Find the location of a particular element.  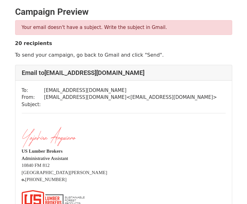

p: Your email doesn't have a subject. Write the subject in Gmail. is located at coordinates (123, 27).